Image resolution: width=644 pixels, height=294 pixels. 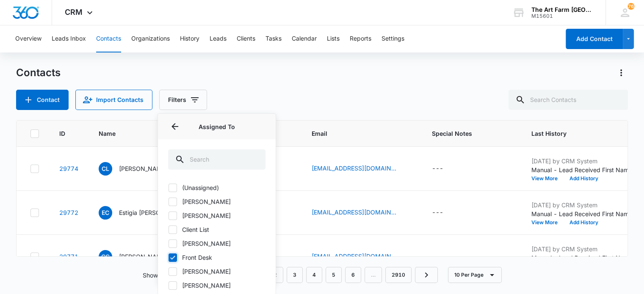 I want to click on div: Email - ecruz910@gmail.com - Select to Edit Field, so click(x=362, y=213).